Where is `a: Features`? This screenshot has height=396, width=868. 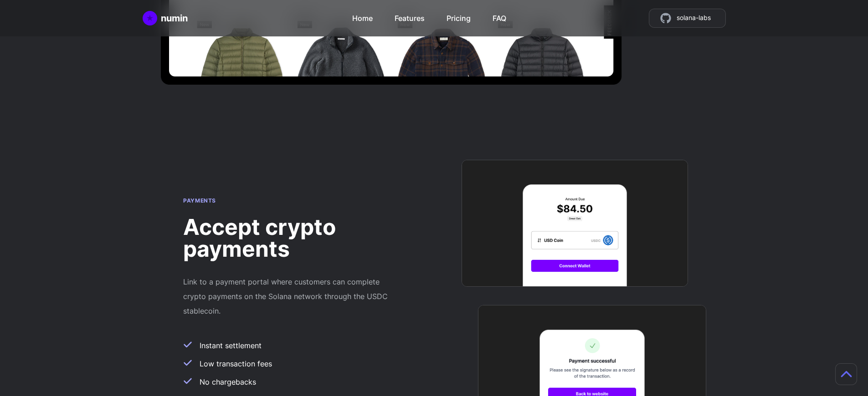 a: Features is located at coordinates (410, 16).